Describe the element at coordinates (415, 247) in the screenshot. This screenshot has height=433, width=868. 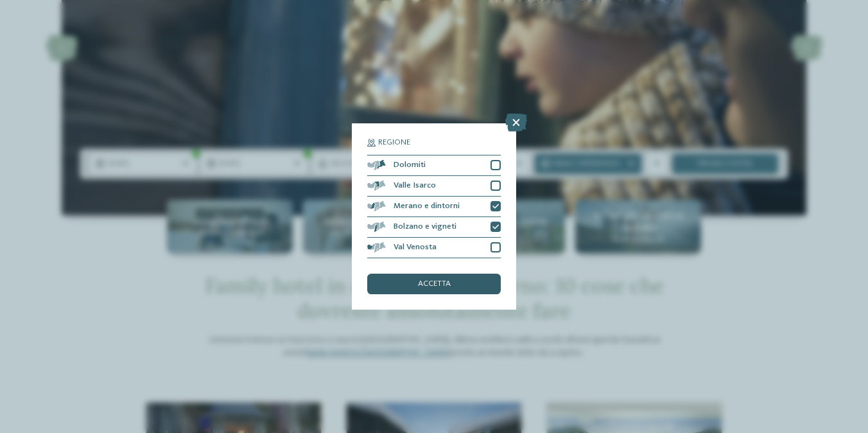
I see `span: Val Venosta` at that location.